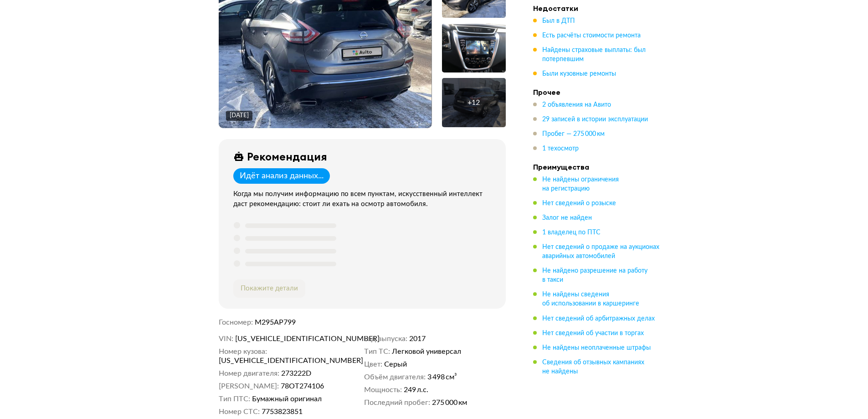 This screenshot has height=419, width=868. What do you see at coordinates (287, 399) in the screenshot?
I see `span: Бумажный оригинал` at bounding box center [287, 399].